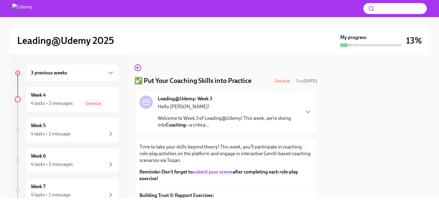 Image resolution: width=439 pixels, height=204 pixels. I want to click on img: Udemy, so click(22, 9).